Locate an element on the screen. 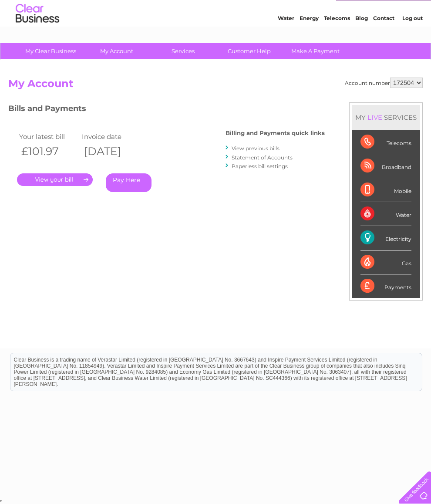 Image resolution: width=431 pixels, height=504 pixels. img: logo.png is located at coordinates (37, 36).